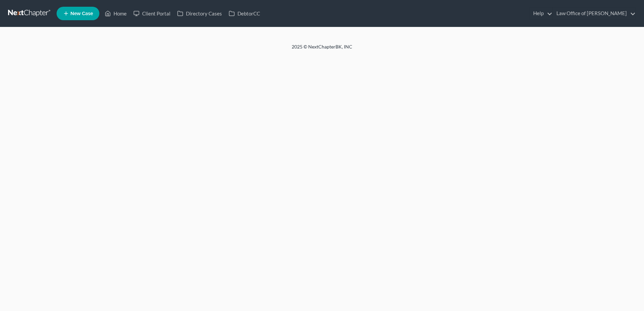  I want to click on a: Home, so click(115, 13).